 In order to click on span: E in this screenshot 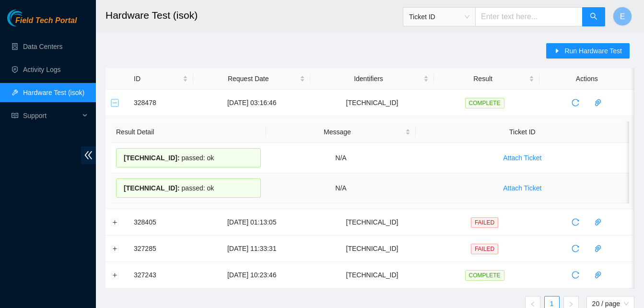, I will do `click(622, 16)`.